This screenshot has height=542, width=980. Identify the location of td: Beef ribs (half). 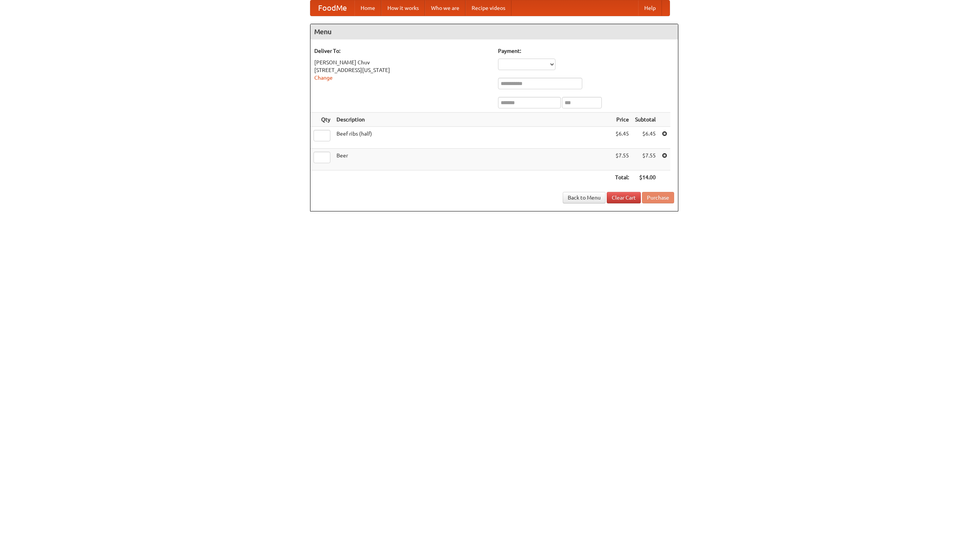
(473, 137).